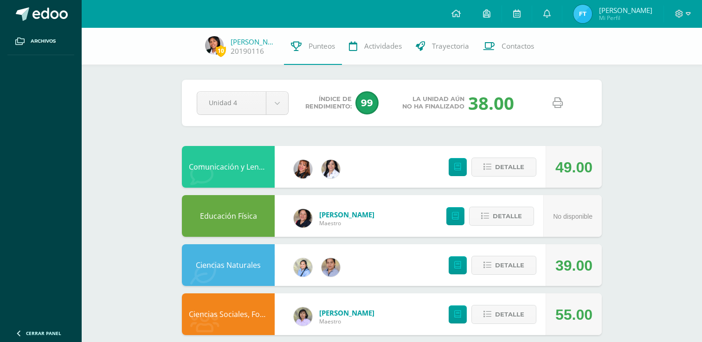 Image resolution: width=702 pixels, height=342 pixels. What do you see at coordinates (228, 314) in the screenshot?
I see `div: Ciencias Sociales, Formación Ciudadana e Interculturalidad` at bounding box center [228, 314].